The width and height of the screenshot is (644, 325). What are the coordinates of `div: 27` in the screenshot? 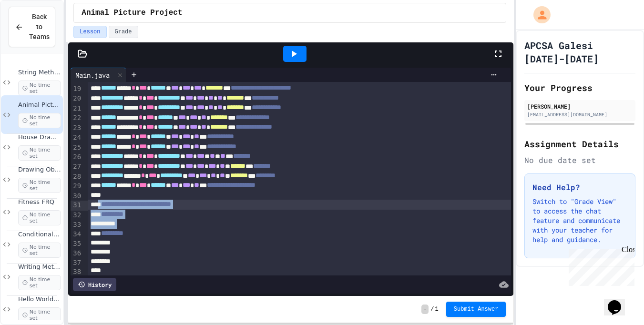 It's located at (76, 167).